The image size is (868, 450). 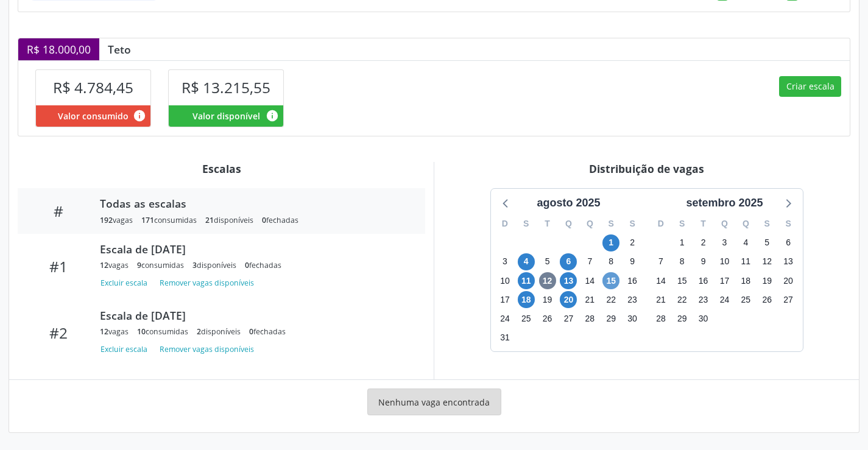 What do you see at coordinates (199, 331) in the screenshot?
I see `span: 2` at bounding box center [199, 331].